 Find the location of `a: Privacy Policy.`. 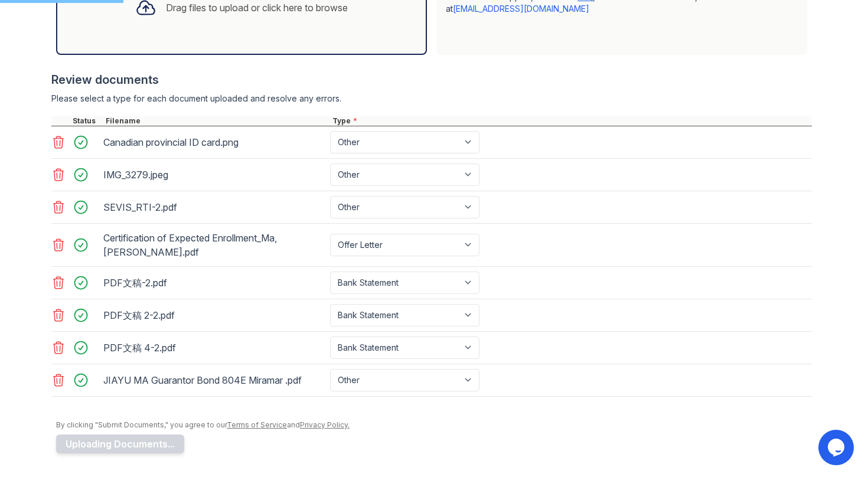

a: Privacy Policy. is located at coordinates (324, 425).